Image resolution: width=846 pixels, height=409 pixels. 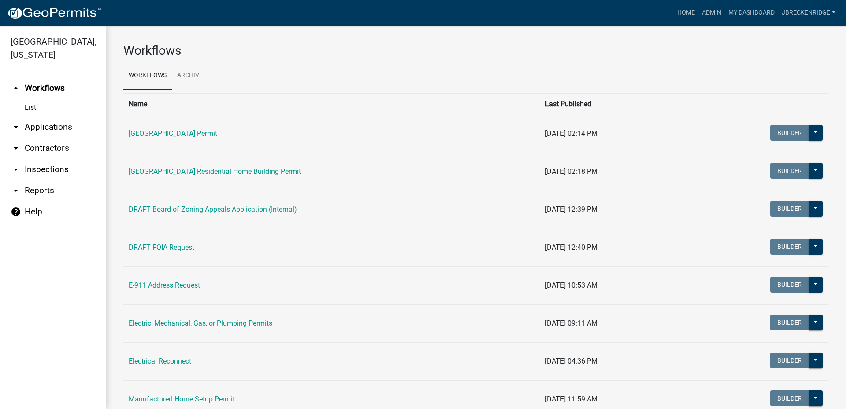 What do you see at coordinates (476, 51) in the screenshot?
I see `h3: Workflows` at bounding box center [476, 51].